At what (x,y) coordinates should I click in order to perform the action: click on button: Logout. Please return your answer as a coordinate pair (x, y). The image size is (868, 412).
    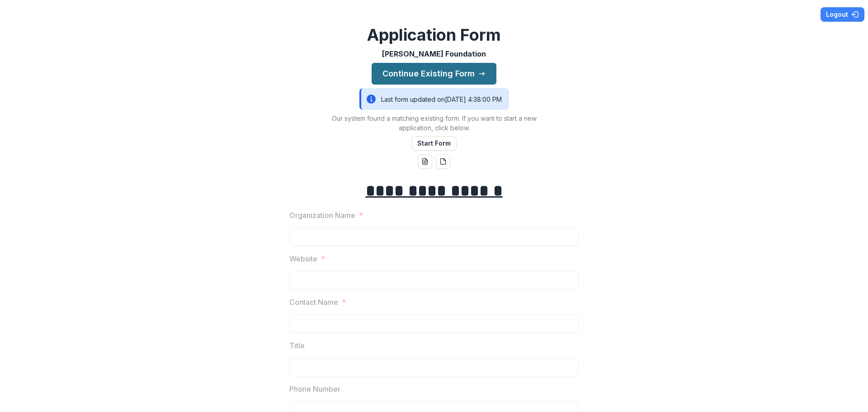
    Looking at the image, I should click on (842, 14).